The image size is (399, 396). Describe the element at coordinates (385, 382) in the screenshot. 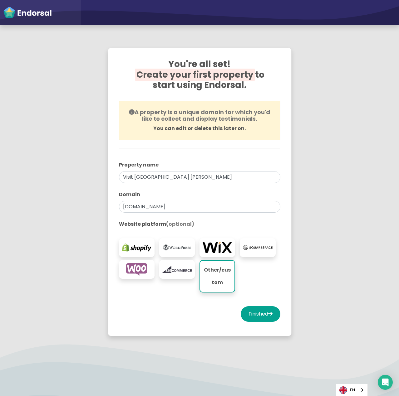

I see `div: Open Intercom Messenger` at that location.